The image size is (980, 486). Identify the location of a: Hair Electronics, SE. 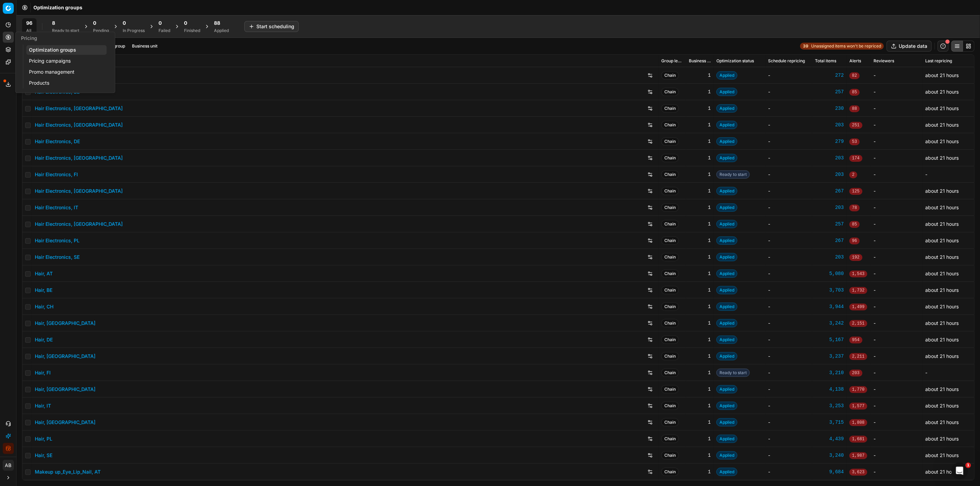
(57, 257).